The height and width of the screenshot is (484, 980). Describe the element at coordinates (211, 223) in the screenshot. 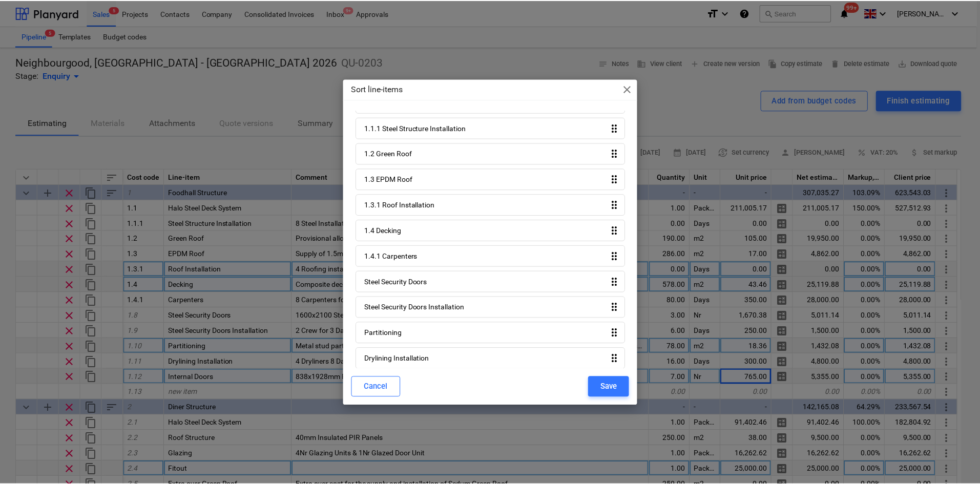

I see `span: Steel Structure Installation` at that location.